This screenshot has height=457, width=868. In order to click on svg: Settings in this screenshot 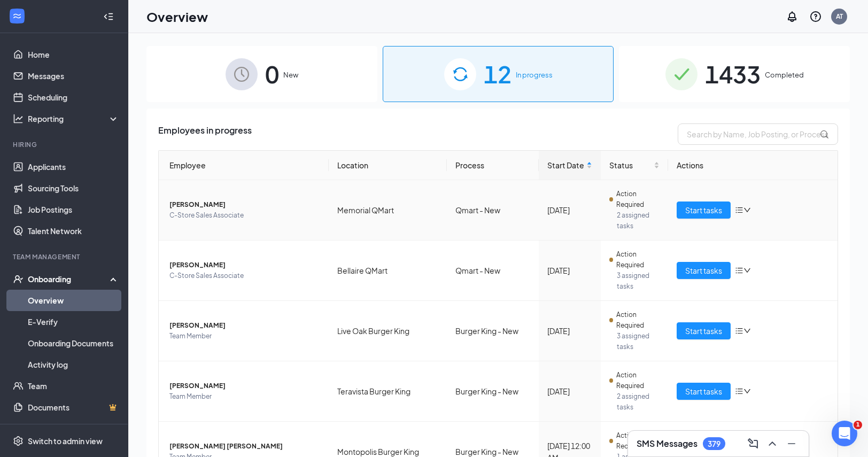, I will do `click(18, 441)`.